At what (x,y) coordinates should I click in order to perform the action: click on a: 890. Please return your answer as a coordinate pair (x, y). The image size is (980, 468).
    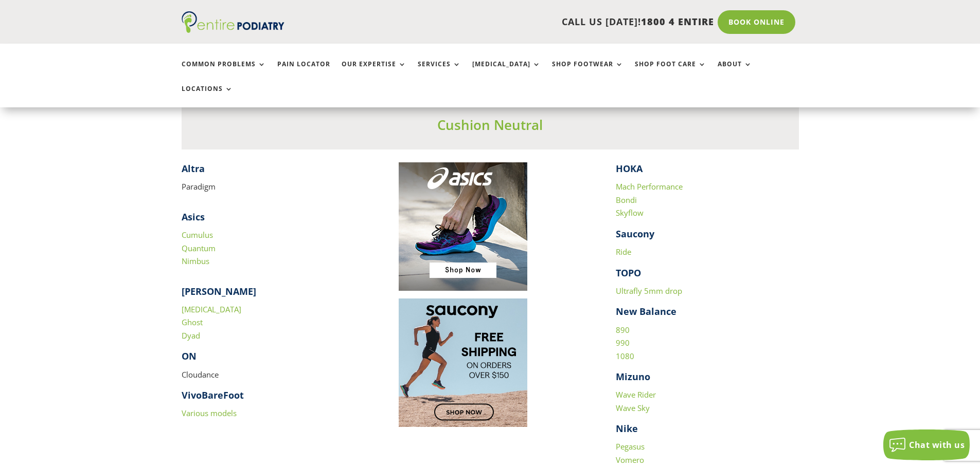
    Looking at the image, I should click on (623, 330).